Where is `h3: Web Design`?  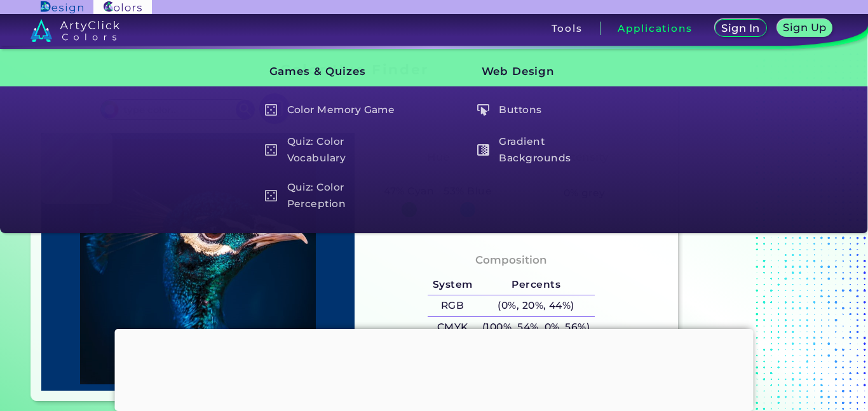 h3: Web Design is located at coordinates (540, 72).